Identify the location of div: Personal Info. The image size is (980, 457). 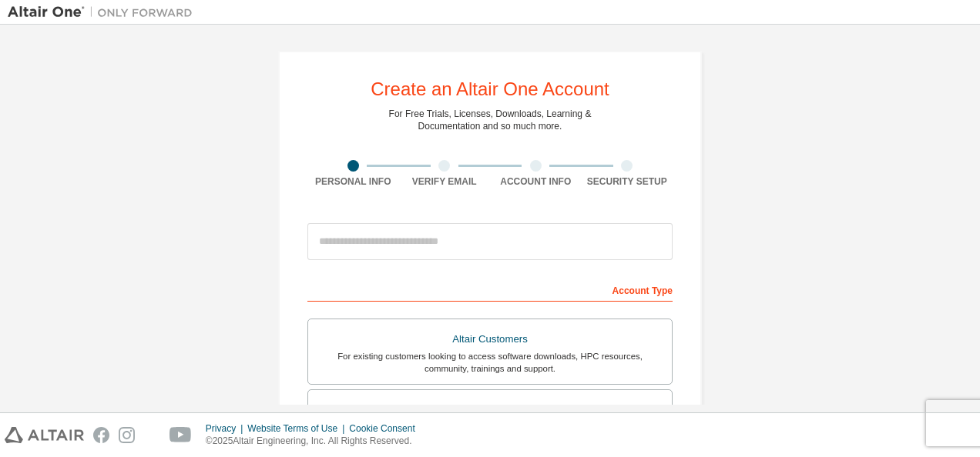
(353, 182).